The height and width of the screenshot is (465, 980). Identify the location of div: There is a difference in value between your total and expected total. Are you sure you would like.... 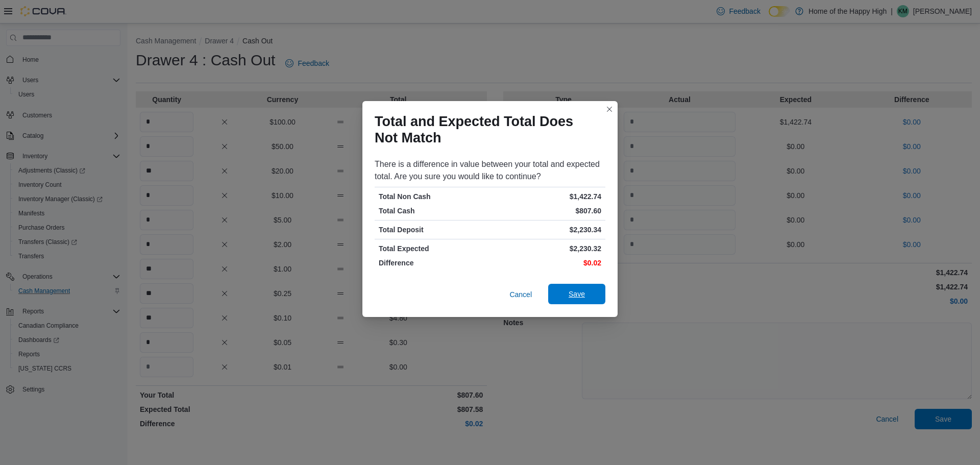
(490, 170).